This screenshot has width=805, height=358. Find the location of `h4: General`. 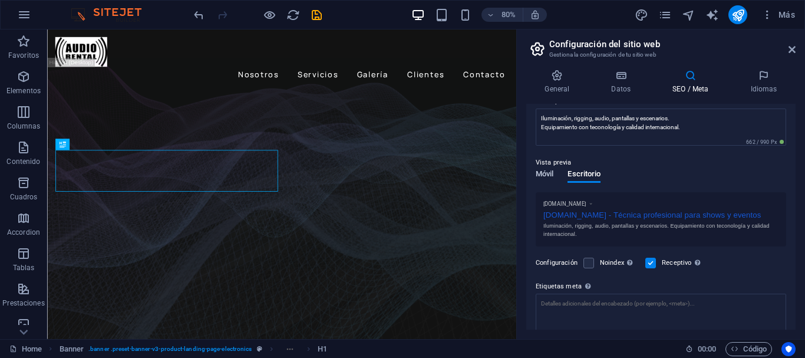

h4: General is located at coordinates (559, 82).